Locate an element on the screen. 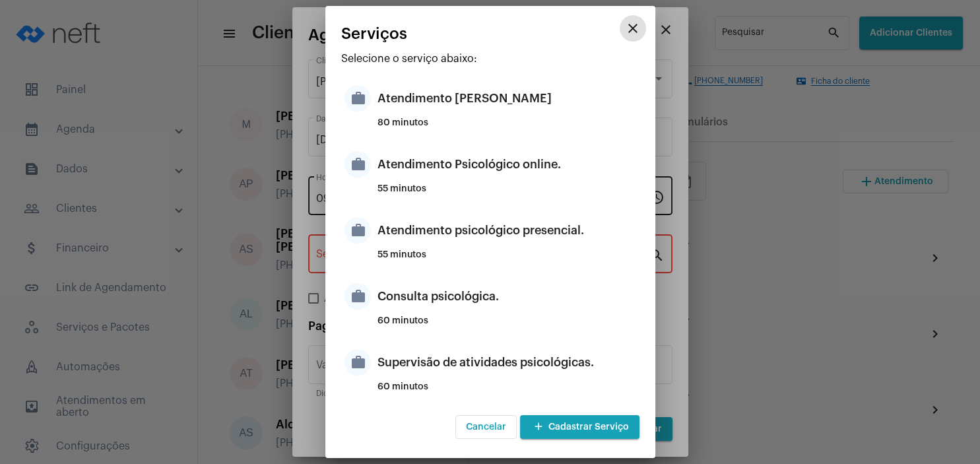 This screenshot has width=980, height=464. span: Serviços is located at coordinates (374, 34).